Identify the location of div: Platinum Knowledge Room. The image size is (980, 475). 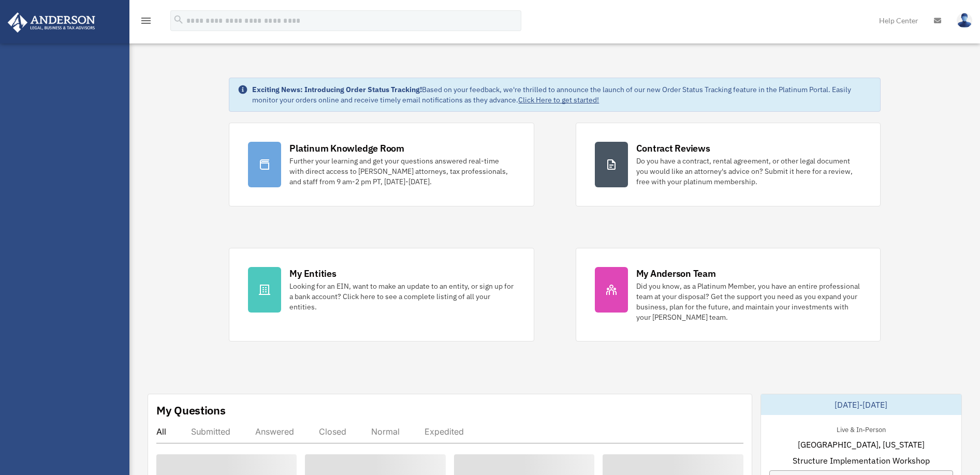
(347, 148).